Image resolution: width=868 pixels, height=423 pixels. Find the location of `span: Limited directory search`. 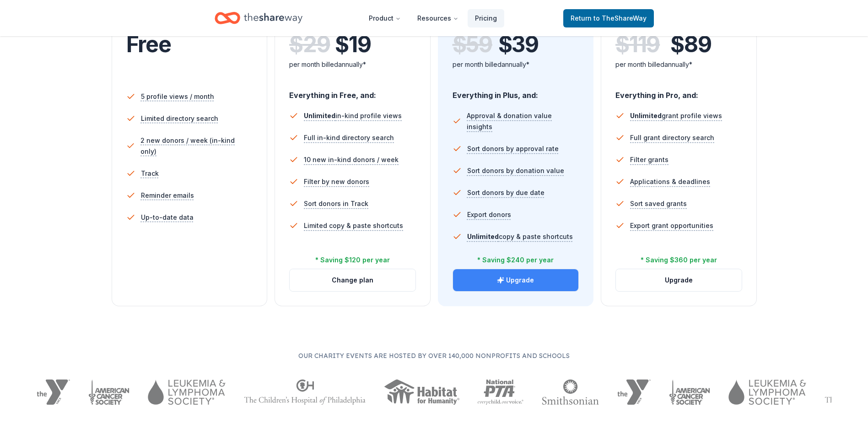

span: Limited directory search is located at coordinates (180, 118).